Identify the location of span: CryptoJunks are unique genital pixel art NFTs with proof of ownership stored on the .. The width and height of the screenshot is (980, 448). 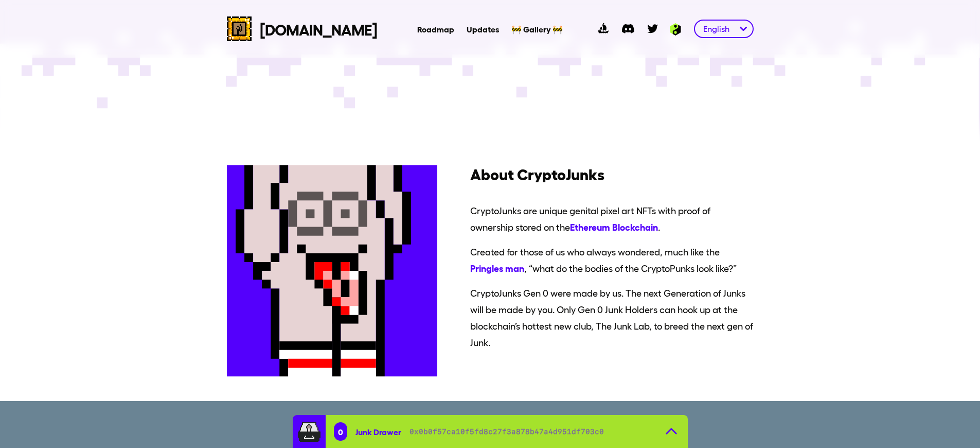
(612, 219).